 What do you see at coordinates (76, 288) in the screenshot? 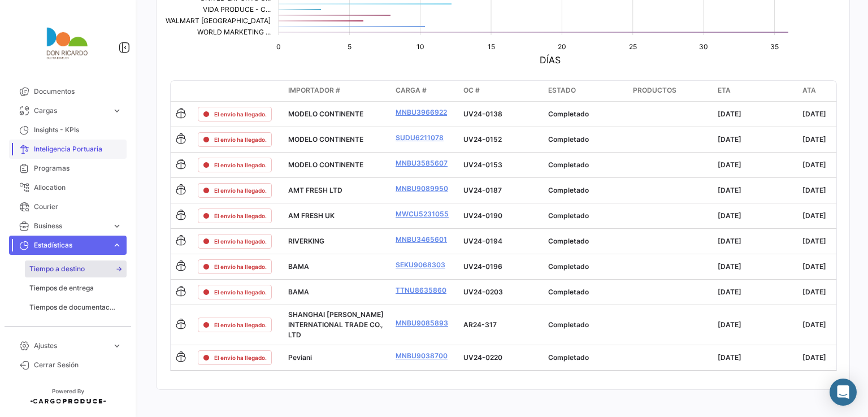
I see `a: Tiempos de entrega` at bounding box center [76, 288].